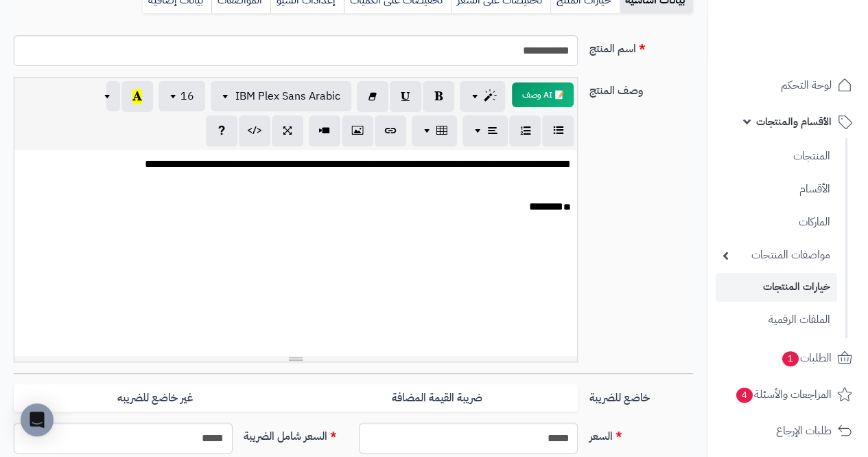  I want to click on span: الأقسام والمنتجات, so click(794, 121).